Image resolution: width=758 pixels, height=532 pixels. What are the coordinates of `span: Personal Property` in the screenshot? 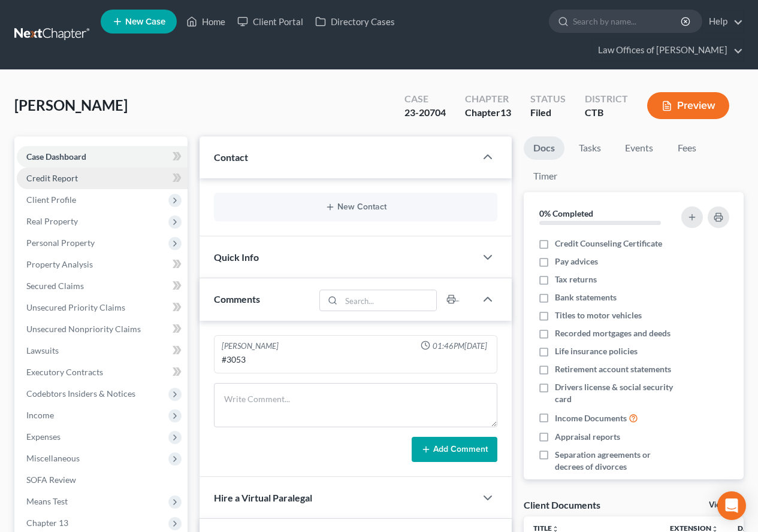 It's located at (61, 243).